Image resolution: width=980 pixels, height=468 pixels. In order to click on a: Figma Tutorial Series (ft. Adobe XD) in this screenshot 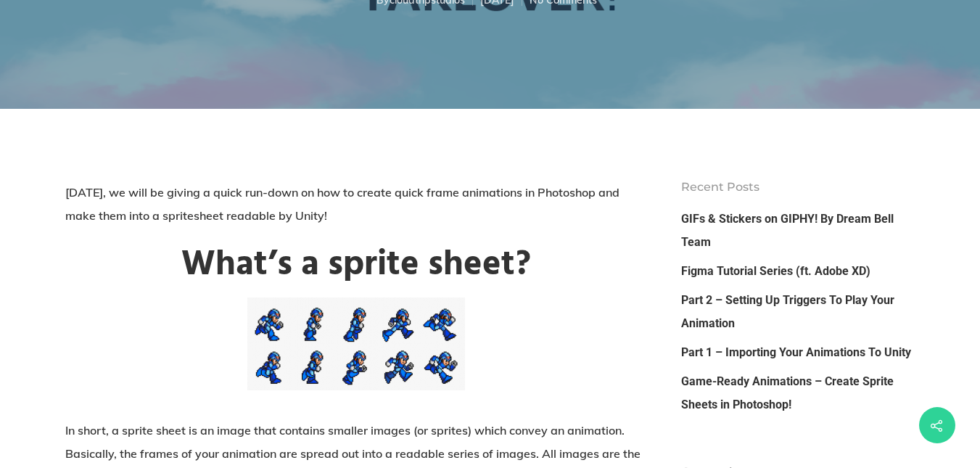, I will do `click(798, 271)`.